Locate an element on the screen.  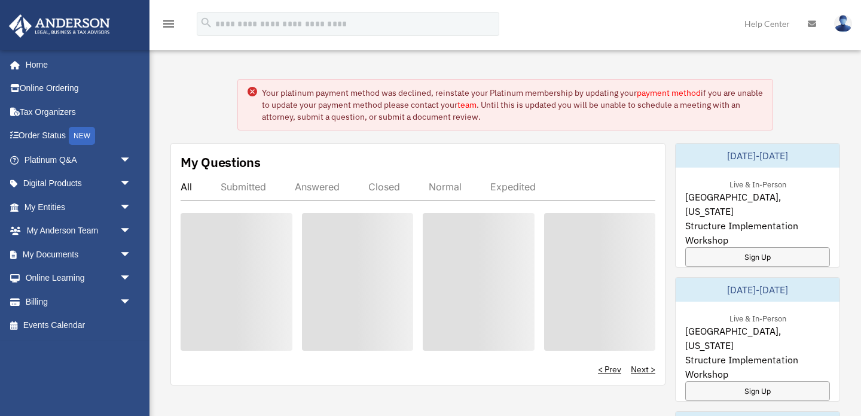
a: Order StatusNEW is located at coordinates (79, 136).